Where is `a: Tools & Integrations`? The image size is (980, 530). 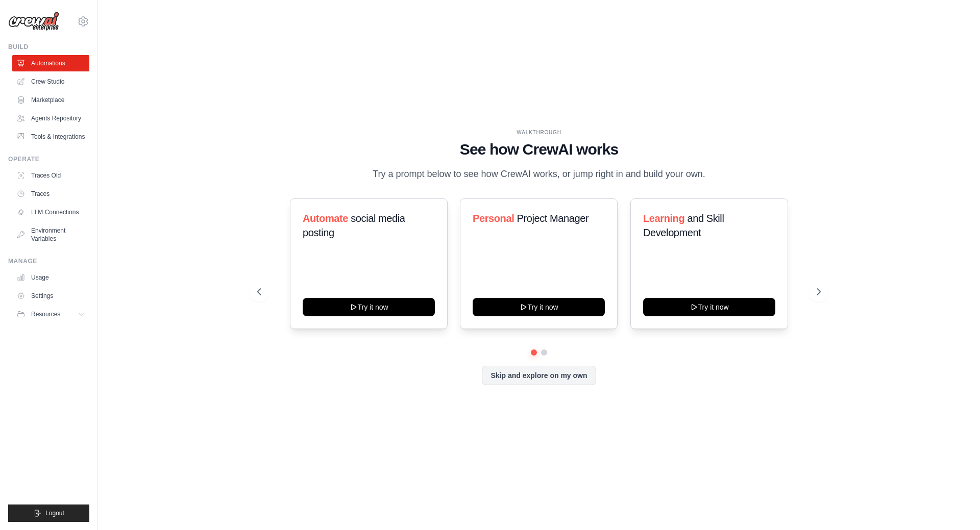 a: Tools & Integrations is located at coordinates (51, 137).